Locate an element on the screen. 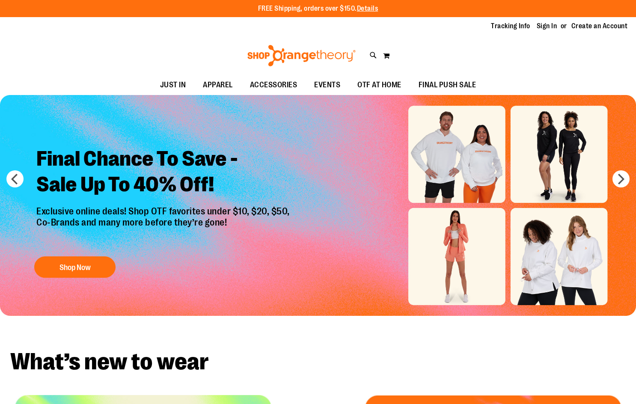  span: EVENTS is located at coordinates (327, 85).